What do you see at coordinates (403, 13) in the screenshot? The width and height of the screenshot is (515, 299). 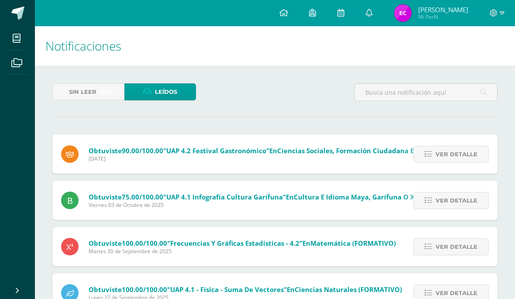 I see `img: e70b76dcd9dcb2298fae25b65a0b6eeb.png` at bounding box center [403, 13].